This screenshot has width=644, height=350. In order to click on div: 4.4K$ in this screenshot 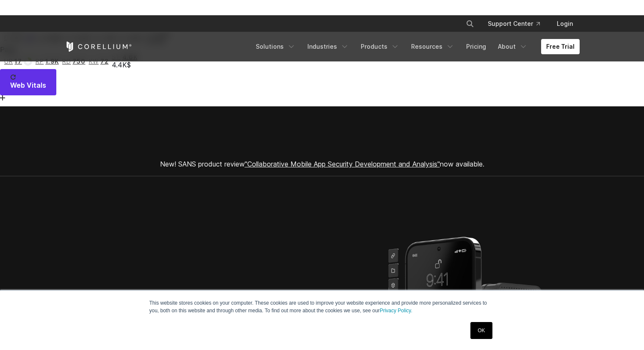, I will do `click(125, 65)`.